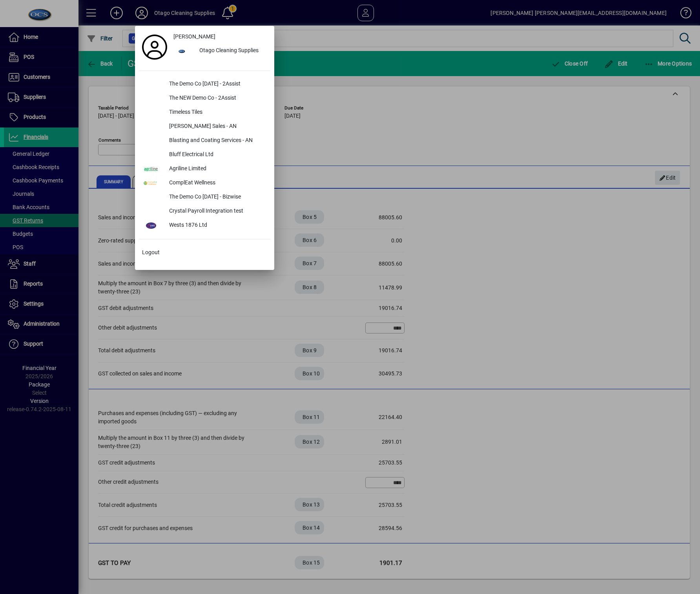  What do you see at coordinates (204, 212) in the screenshot?
I see `button: Crystal Payroll Integration test` at bounding box center [204, 212].